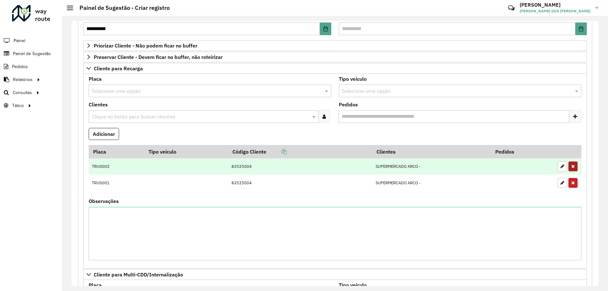 The image size is (608, 291). Describe the element at coordinates (19, 41) in the screenshot. I see `span: Painel` at that location.